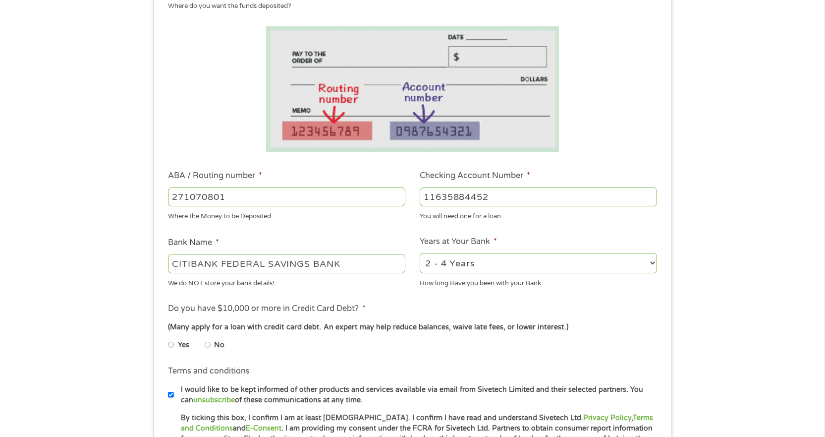  What do you see at coordinates (607, 417) in the screenshot?
I see `a: Privacy Policy` at bounding box center [607, 417].